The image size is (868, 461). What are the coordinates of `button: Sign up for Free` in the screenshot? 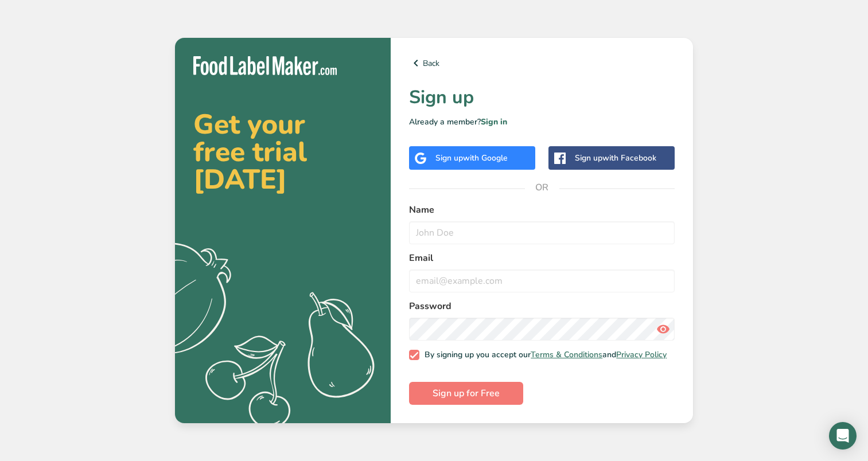 It's located at (466, 393).